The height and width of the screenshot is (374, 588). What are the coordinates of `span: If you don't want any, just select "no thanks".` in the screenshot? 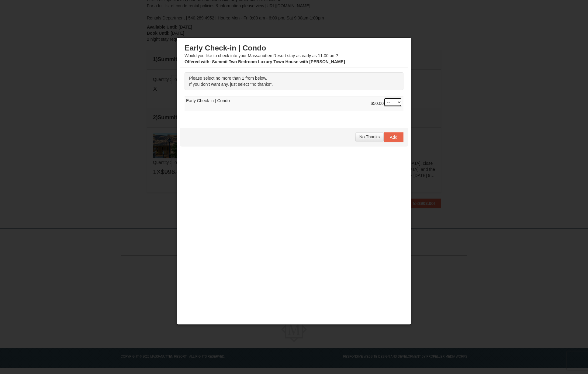 It's located at (231, 84).